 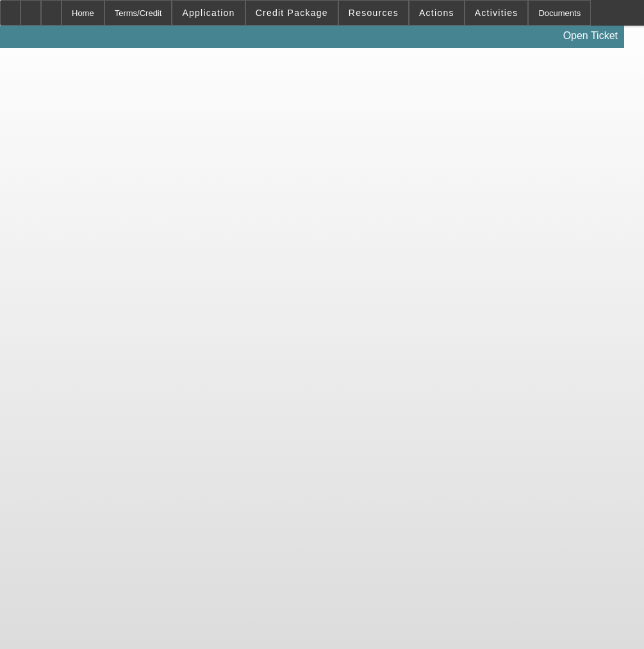 I want to click on span: Actions, so click(x=436, y=13).